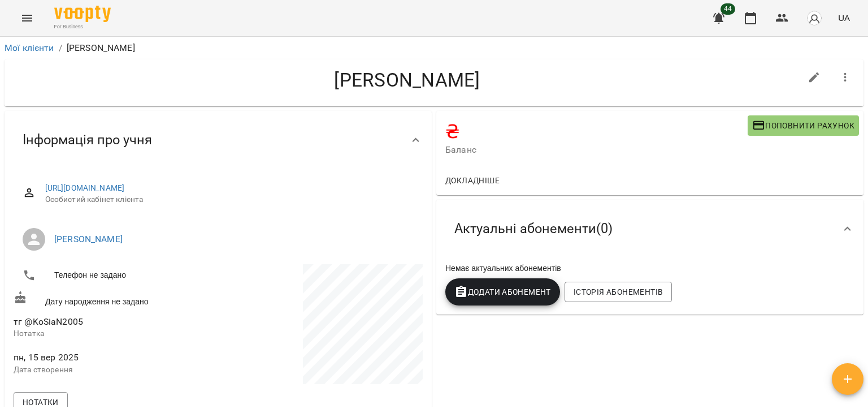  Describe the element at coordinates (83, 14) in the screenshot. I see `img: Voopty Logo` at that location.